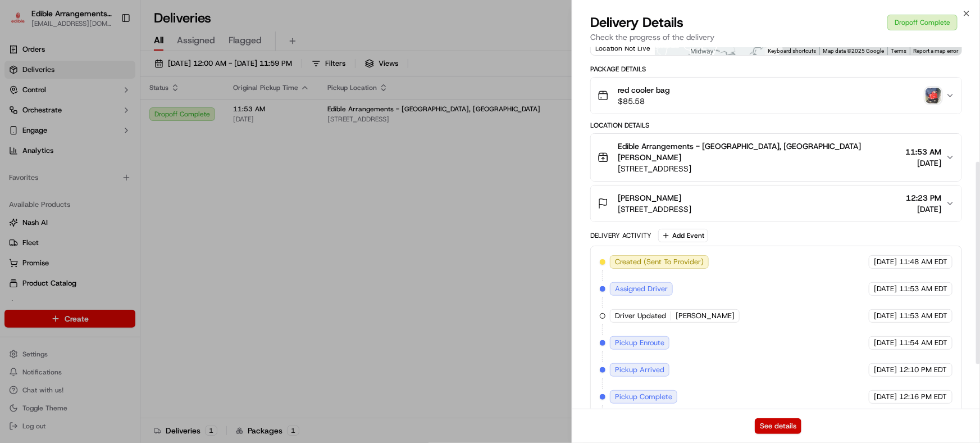 The width and height of the screenshot is (980, 443). I want to click on span: 11:48 AM EDT, so click(924, 262).